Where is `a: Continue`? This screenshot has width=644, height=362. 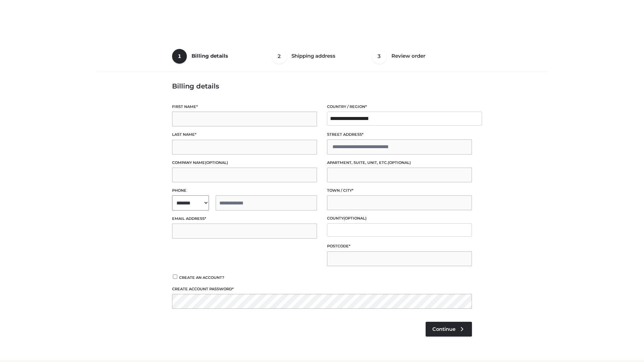
a: Continue is located at coordinates (449, 329).